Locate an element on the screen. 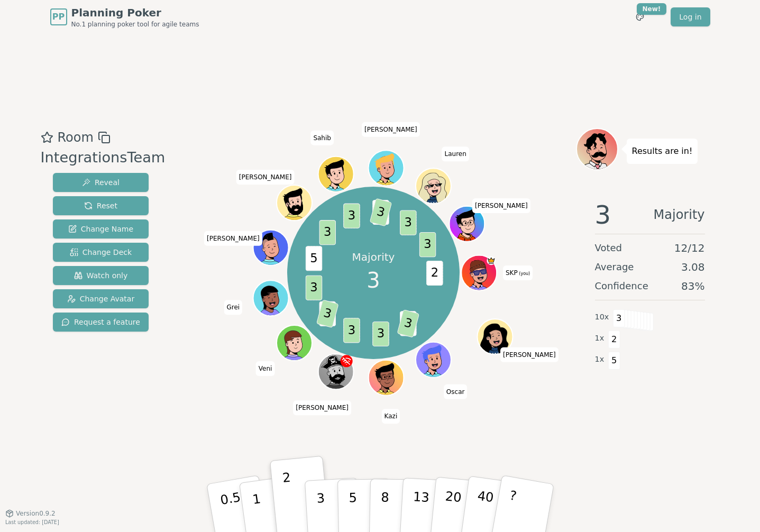  span: Watch only is located at coordinates (101, 276).